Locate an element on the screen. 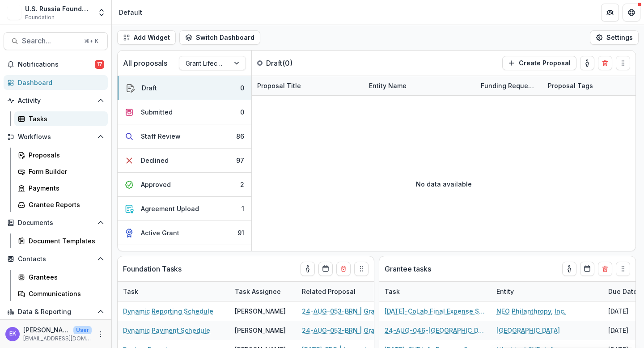  button: Staff Review86 is located at coordinates (185, 137).